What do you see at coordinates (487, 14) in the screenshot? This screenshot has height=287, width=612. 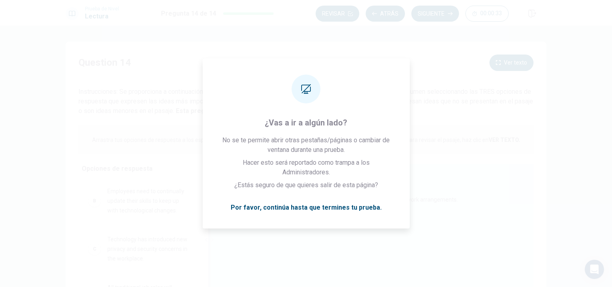 I see `button: 00:00:33` at bounding box center [487, 14].